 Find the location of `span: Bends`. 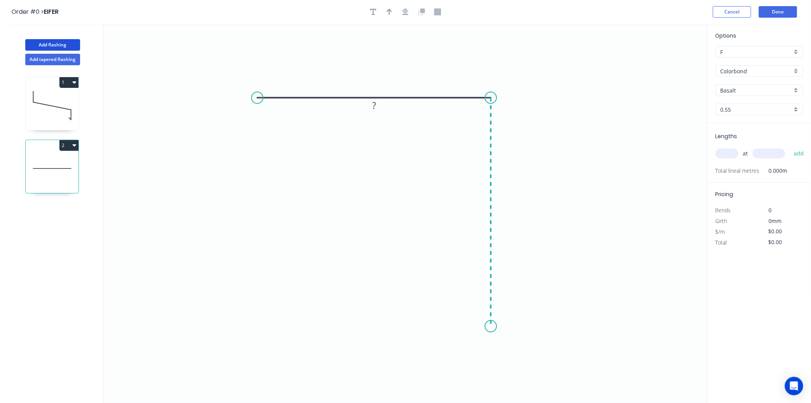

span: Bends is located at coordinates (723, 210).